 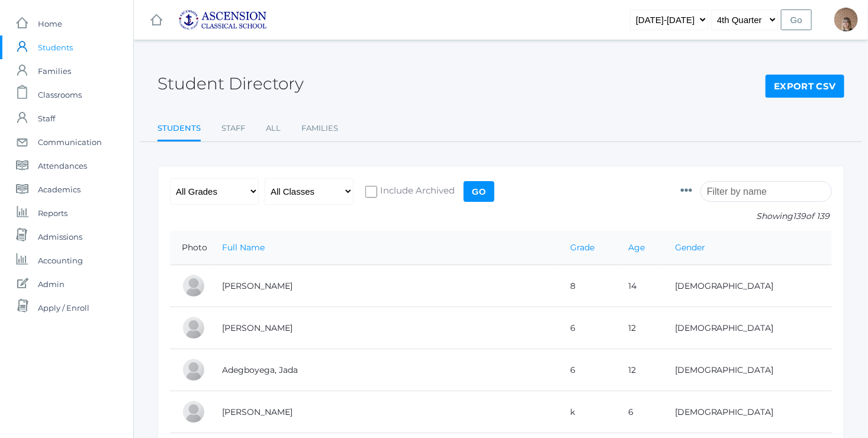 What do you see at coordinates (416, 191) in the screenshot?
I see `span: Include Archived` at bounding box center [416, 191].